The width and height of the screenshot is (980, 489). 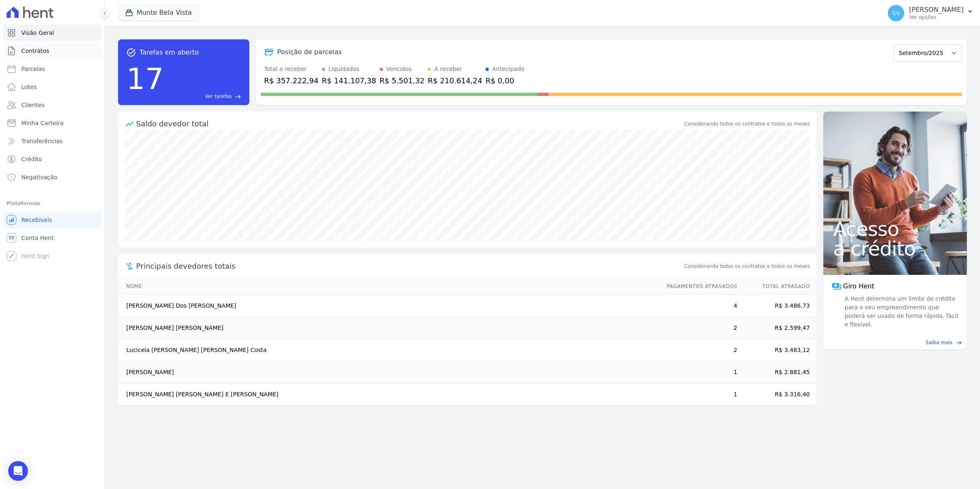 I want to click on span: Visão Geral, so click(x=38, y=33).